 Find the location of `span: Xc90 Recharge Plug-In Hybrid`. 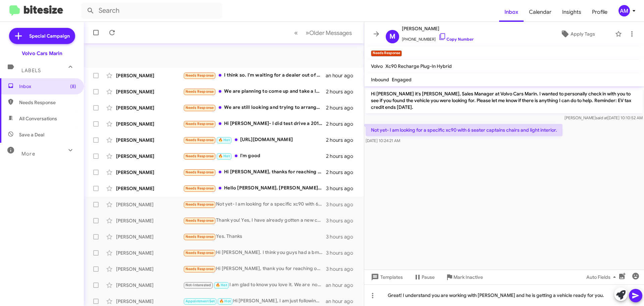

span: Xc90 Recharge Plug-In Hybrid is located at coordinates (419, 66).